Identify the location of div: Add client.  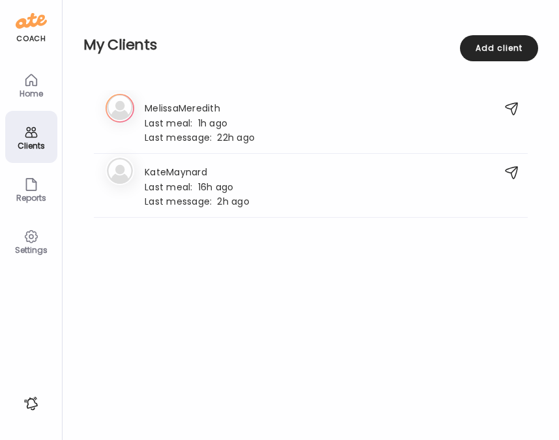
(499, 48).